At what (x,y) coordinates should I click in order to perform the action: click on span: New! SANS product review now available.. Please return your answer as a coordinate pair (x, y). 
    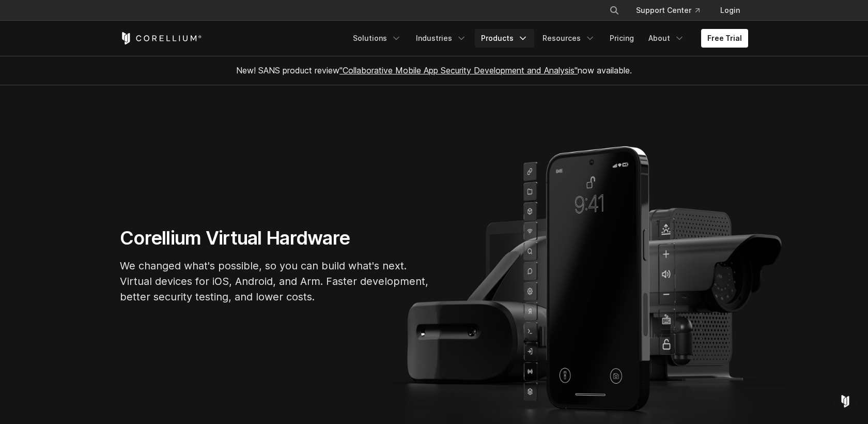
    Looking at the image, I should click on (434, 70).